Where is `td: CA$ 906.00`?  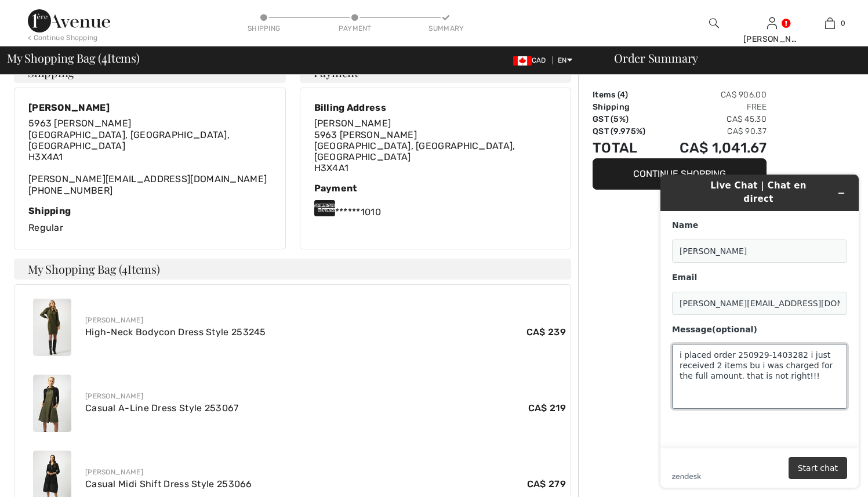 td: CA$ 906.00 is located at coordinates (713, 95).